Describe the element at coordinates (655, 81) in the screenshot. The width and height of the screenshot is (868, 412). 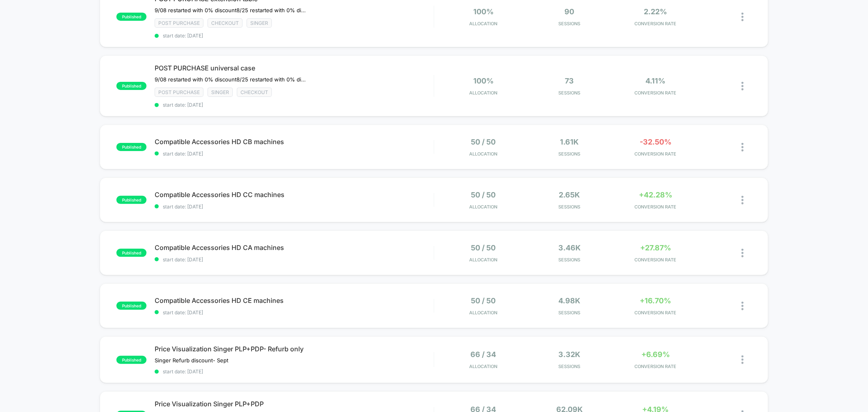
I see `span: 4.11%` at that location.